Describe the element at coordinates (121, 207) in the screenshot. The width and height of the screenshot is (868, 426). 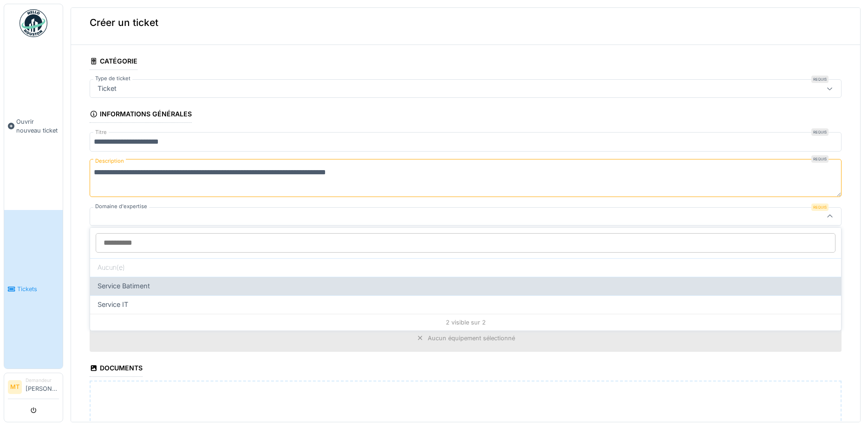
I see `label: Domaine d'expertise` at that location.